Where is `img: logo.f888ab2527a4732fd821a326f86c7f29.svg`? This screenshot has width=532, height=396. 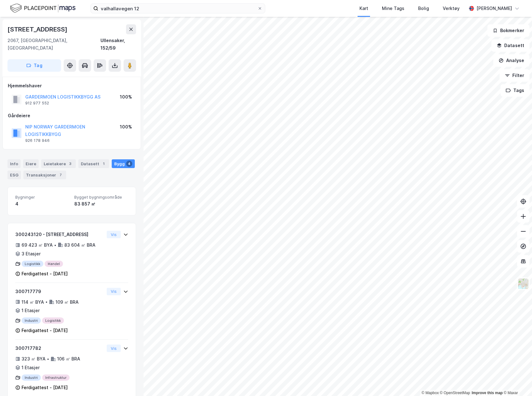 img: logo.f888ab2527a4732fd821a326f86c7f29.svg is located at coordinates (43, 8).